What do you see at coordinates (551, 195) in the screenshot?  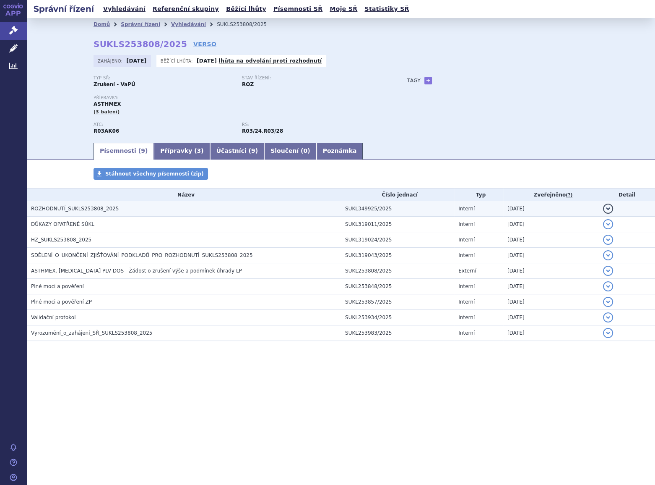 I see `th: Zveřejněno` at bounding box center [551, 195].